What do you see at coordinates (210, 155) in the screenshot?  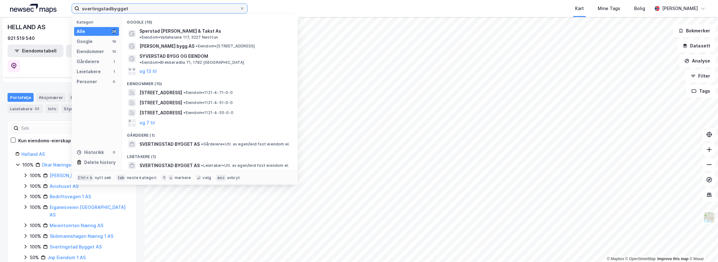 I see `div: Leietakere (1)` at bounding box center [210, 155].